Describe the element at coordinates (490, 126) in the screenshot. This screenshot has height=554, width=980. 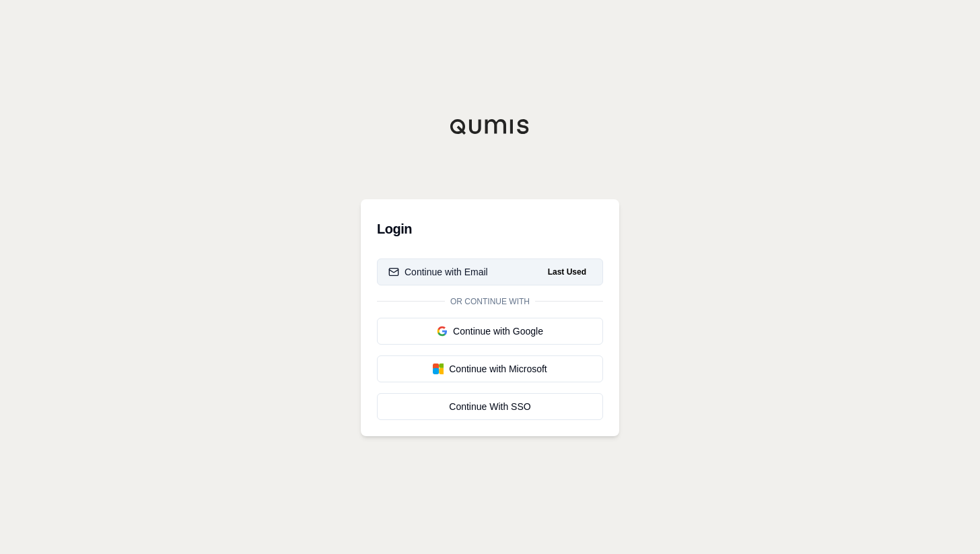
I see `img: Qumis` at that location.